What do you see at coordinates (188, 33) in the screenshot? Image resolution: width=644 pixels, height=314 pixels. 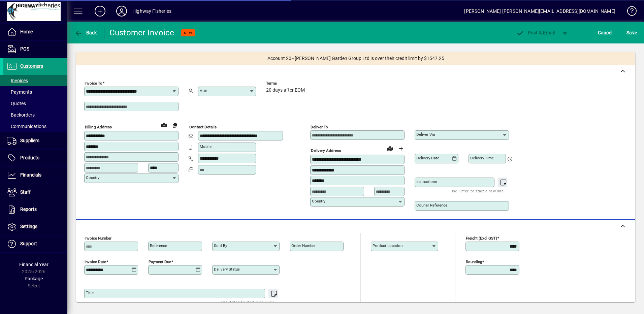 I see `span: NEW` at bounding box center [188, 33].